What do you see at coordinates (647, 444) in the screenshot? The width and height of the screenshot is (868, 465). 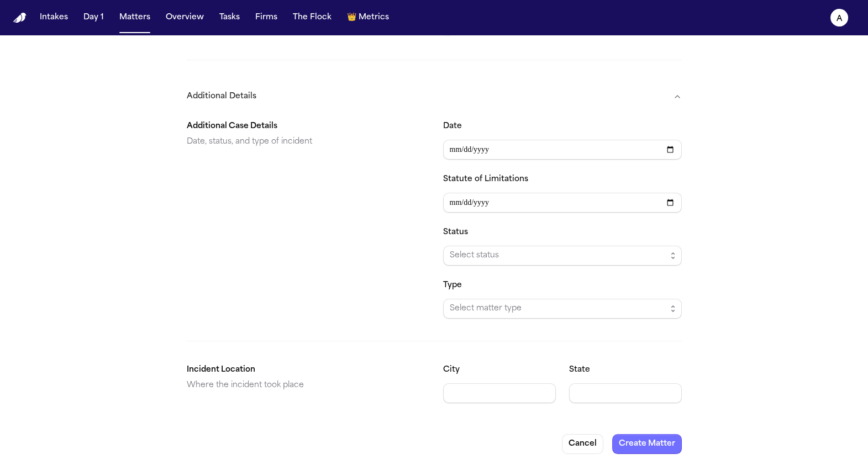 I see `button: Create Matter` at bounding box center [647, 444].